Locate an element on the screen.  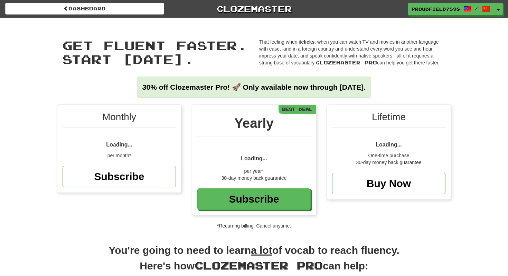
a: Dashboard is located at coordinates (85, 9).